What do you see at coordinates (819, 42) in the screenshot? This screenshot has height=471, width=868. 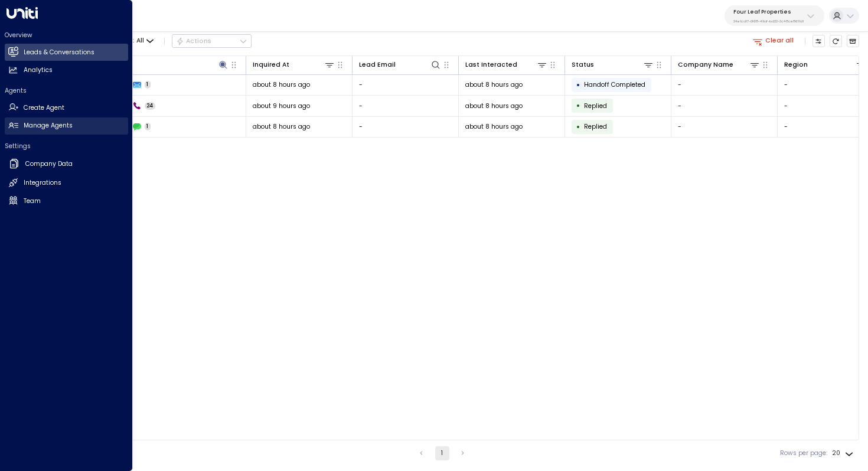 I see `button: Customize` at bounding box center [819, 42].